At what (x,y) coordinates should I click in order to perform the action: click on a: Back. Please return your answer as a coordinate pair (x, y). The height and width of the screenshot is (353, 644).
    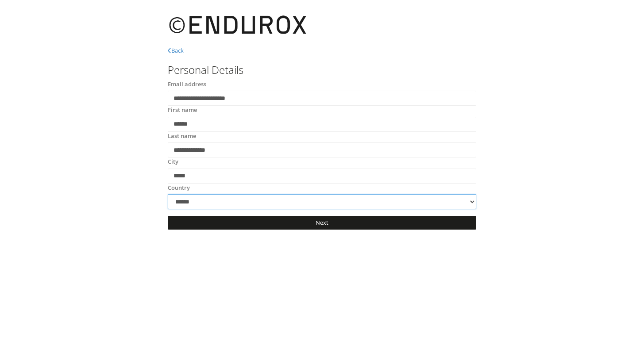
    Looking at the image, I should click on (176, 51).